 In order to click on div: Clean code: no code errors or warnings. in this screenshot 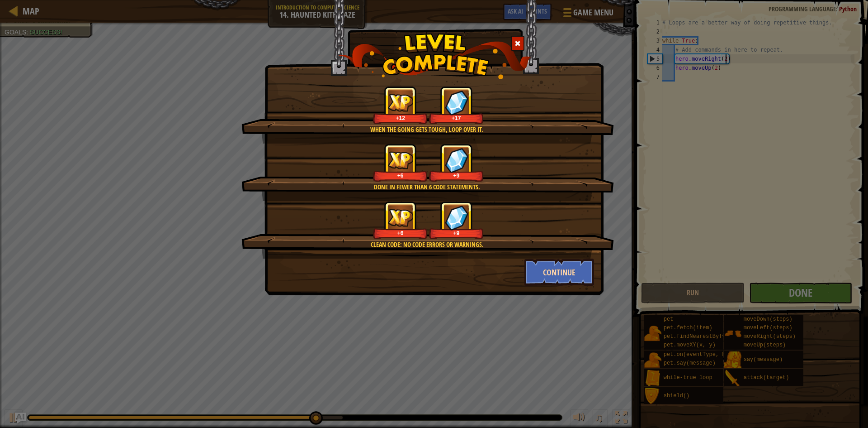, I will do `click(427, 244)`.